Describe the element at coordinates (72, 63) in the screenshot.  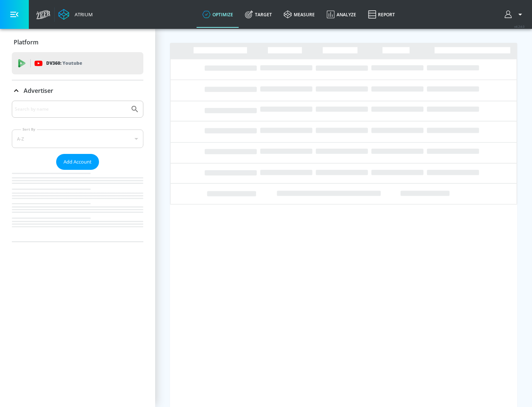
I see `p: Youtube` at that location.